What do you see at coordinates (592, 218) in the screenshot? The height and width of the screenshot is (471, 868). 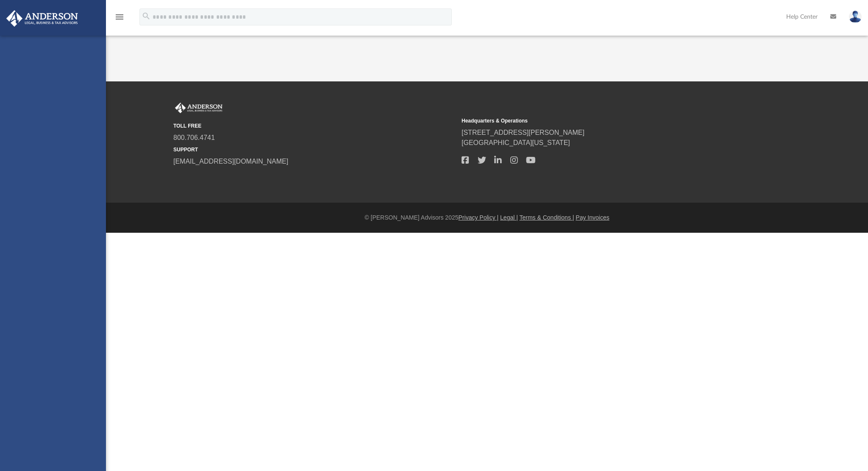 I see `a: Pay Invoices` at bounding box center [592, 218].